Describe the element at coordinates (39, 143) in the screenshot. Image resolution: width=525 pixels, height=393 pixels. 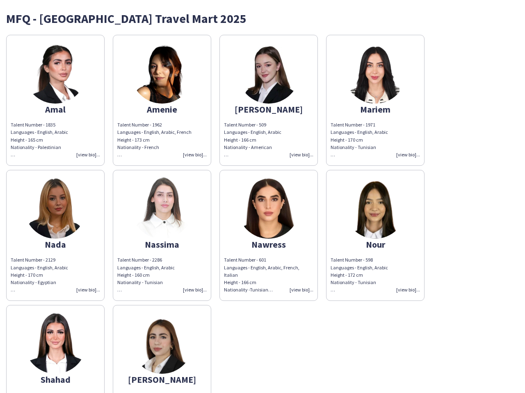
I see `span: Languages - English, Arabic Height - 165 cm Nationality - Palestinian` at that location.